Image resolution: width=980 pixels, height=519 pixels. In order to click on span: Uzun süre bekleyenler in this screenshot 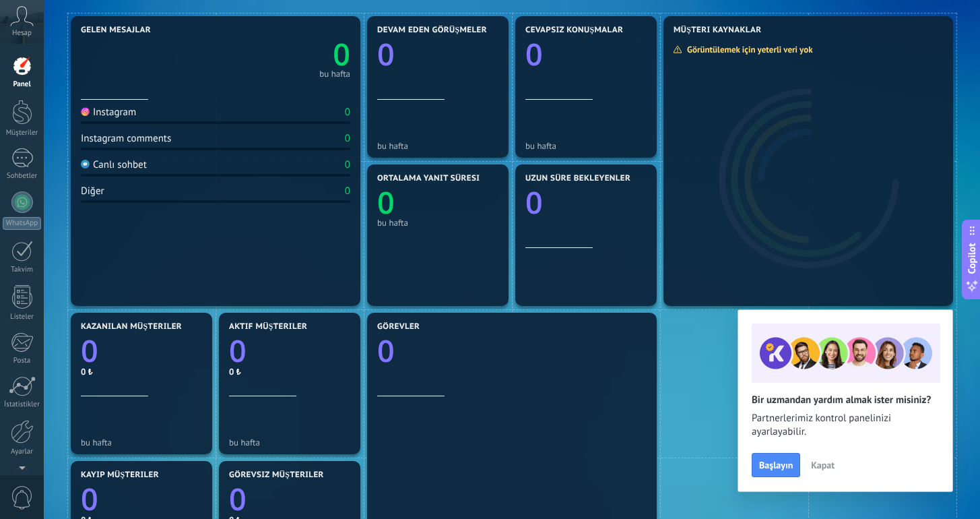, I will do `click(578, 179)`.